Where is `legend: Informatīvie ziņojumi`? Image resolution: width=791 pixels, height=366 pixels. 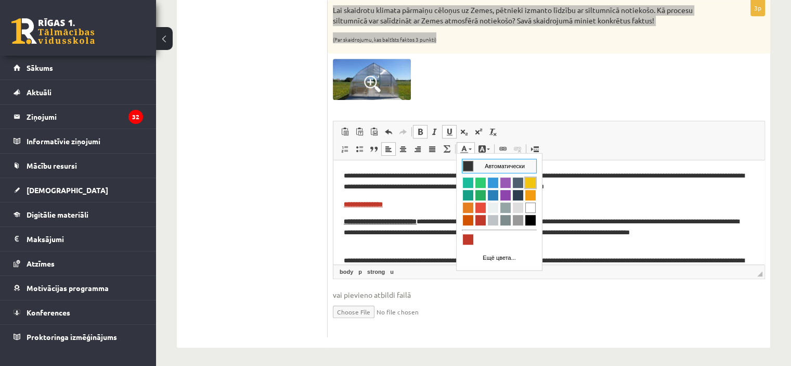 legend: Informatīvie ziņojumi is located at coordinates (85, 141).